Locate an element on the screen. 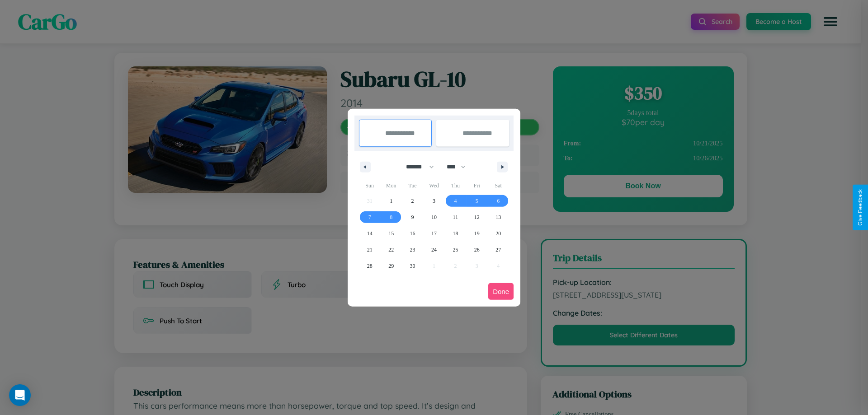  div: Give Feedback is located at coordinates (860, 207).